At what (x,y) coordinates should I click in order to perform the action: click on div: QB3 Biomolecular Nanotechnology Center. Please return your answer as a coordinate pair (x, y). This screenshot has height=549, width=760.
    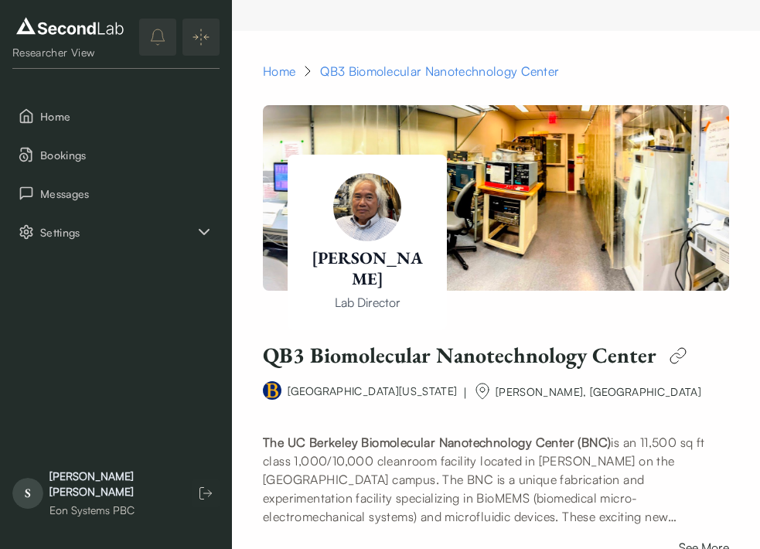
    Looking at the image, I should click on (439, 71).